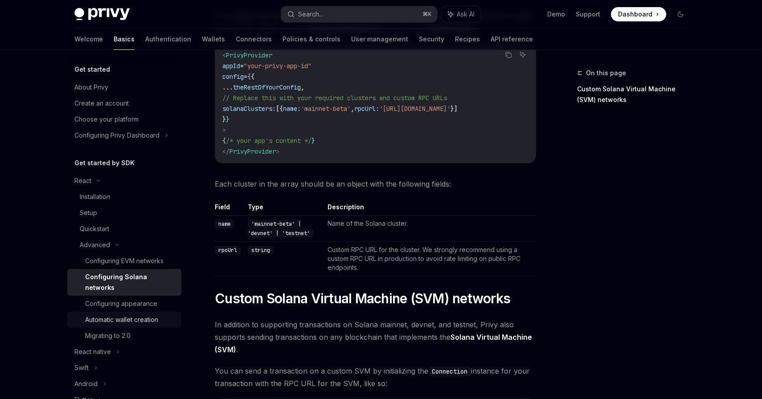 Image resolution: width=762 pixels, height=399 pixels. What do you see at coordinates (124, 261) in the screenshot?
I see `div: Configuring EVM networks` at bounding box center [124, 261].